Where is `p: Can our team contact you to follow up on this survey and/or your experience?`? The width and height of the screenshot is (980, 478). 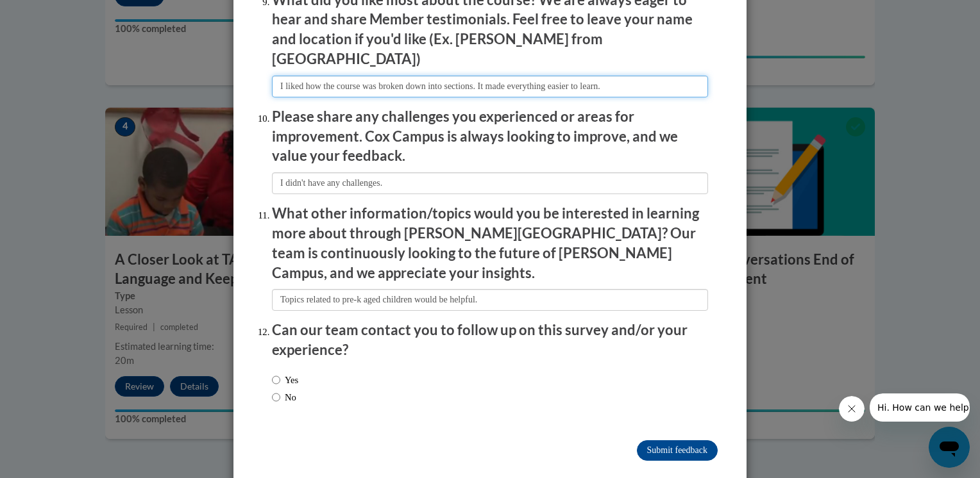 p: Can our team contact you to follow up on this survey and/or your experience? is located at coordinates (490, 341).